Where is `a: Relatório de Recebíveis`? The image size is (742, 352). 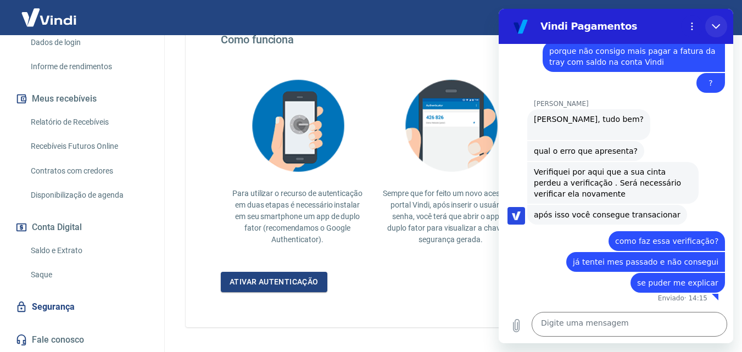
a: Relatório de Recebíveis is located at coordinates (88, 122).